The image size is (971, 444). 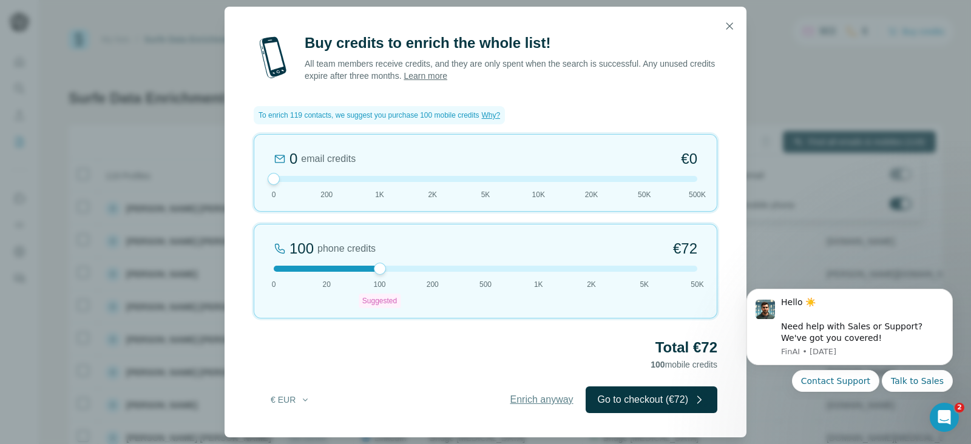 What do you see at coordinates (491, 115) in the screenshot?
I see `span: Why?` at bounding box center [491, 115].